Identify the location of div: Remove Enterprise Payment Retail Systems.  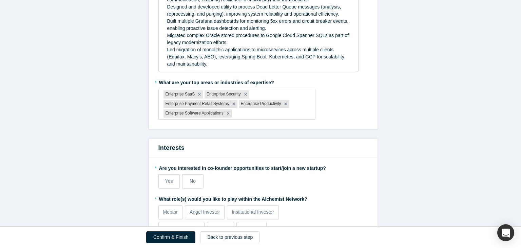
(234, 104).